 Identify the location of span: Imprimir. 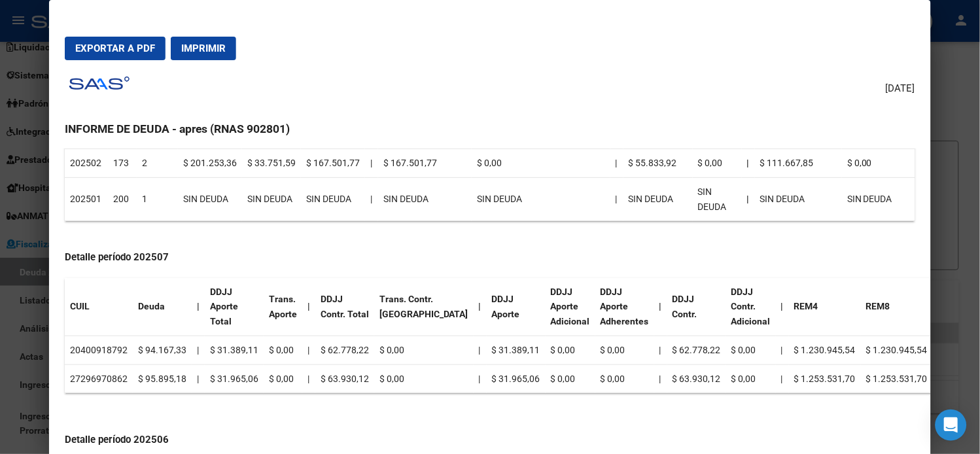
(204, 49).